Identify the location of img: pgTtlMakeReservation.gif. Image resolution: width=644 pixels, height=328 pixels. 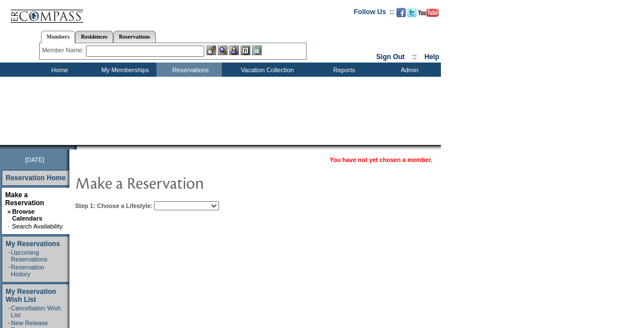
(189, 182).